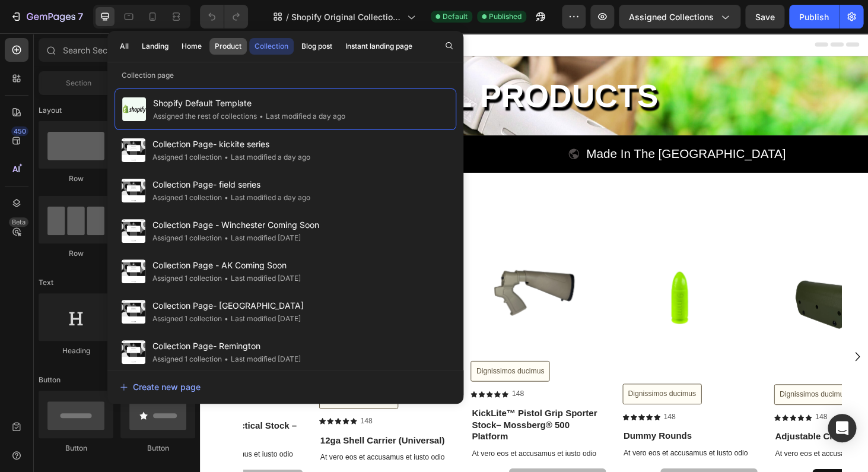  Describe the element at coordinates (199, 434) in the screenshot. I see `h1: 12ga Shell Carrier (Universal)` at that location.